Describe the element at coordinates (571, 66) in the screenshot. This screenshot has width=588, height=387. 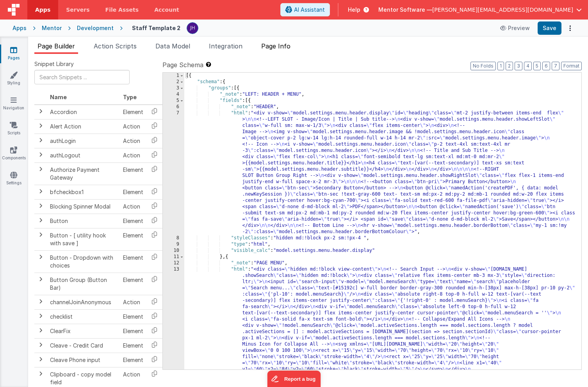
I see `button: Format` at that location.